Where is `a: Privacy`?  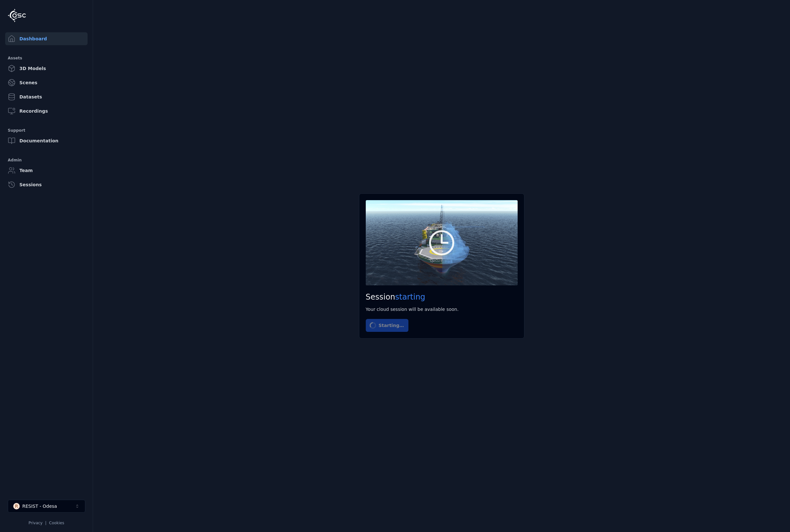
a: Privacy is located at coordinates (35, 523).